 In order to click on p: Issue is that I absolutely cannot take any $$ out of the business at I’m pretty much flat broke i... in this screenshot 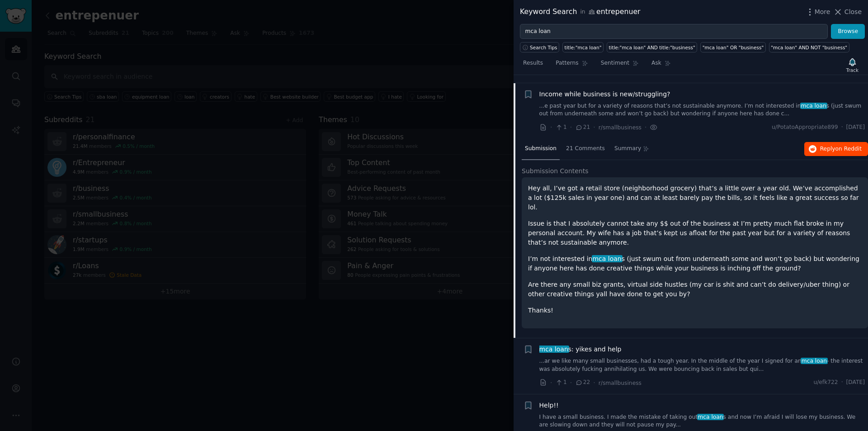, I will do `click(695, 233)`.